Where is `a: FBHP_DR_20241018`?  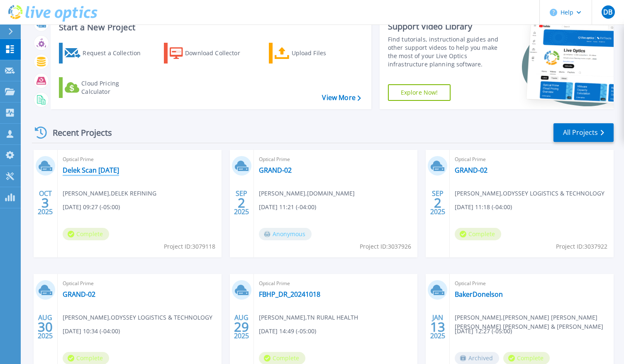 a: FBHP_DR_20241018 is located at coordinates (290, 294).